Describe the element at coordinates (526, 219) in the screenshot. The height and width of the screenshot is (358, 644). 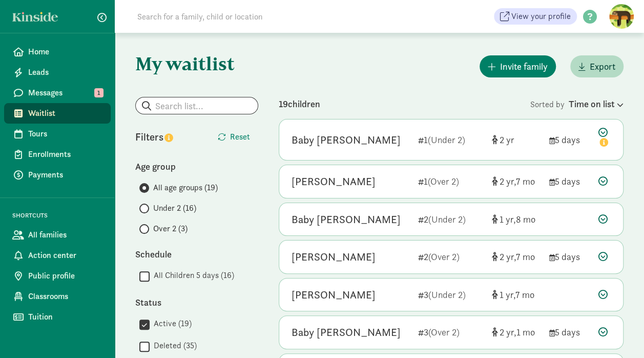
I see `span: 8` at that location.